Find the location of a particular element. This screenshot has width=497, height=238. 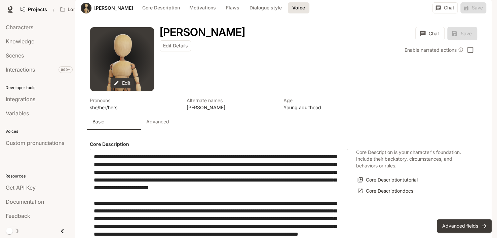

p: Basic is located at coordinates (98, 122).